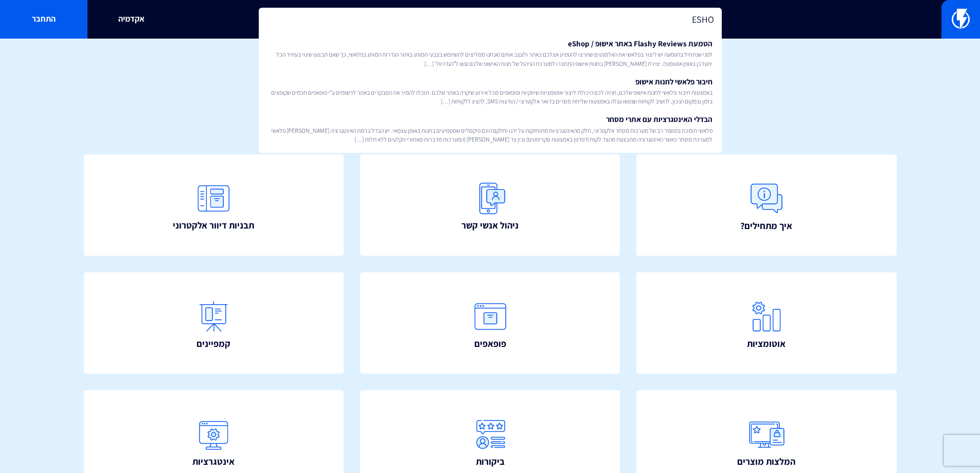 The image size is (980, 473). I want to click on a: תבניות דיוור אלקטרוני, so click(214, 205).